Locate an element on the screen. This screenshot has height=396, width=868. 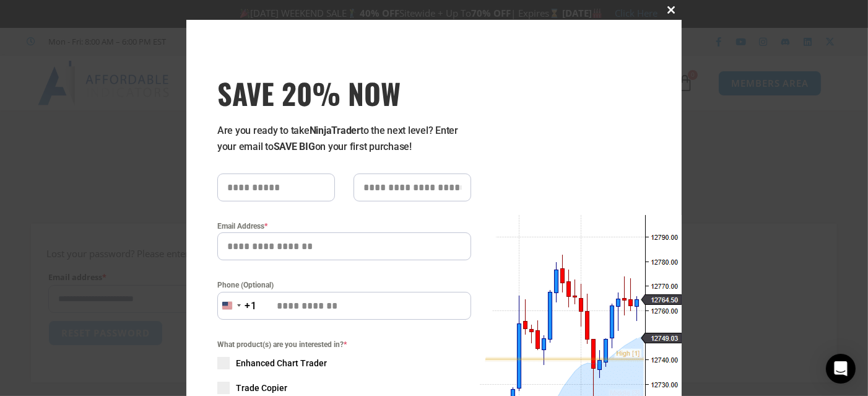
strong: SAVE BIG is located at coordinates (294, 146).